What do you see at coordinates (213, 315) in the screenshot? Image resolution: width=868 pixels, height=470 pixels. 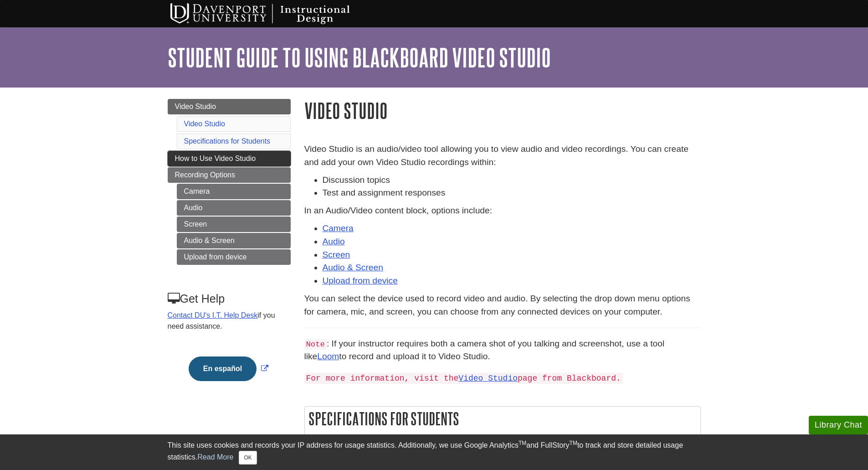 I see `a: Contact DU's I.T. Help Desk` at bounding box center [213, 315].